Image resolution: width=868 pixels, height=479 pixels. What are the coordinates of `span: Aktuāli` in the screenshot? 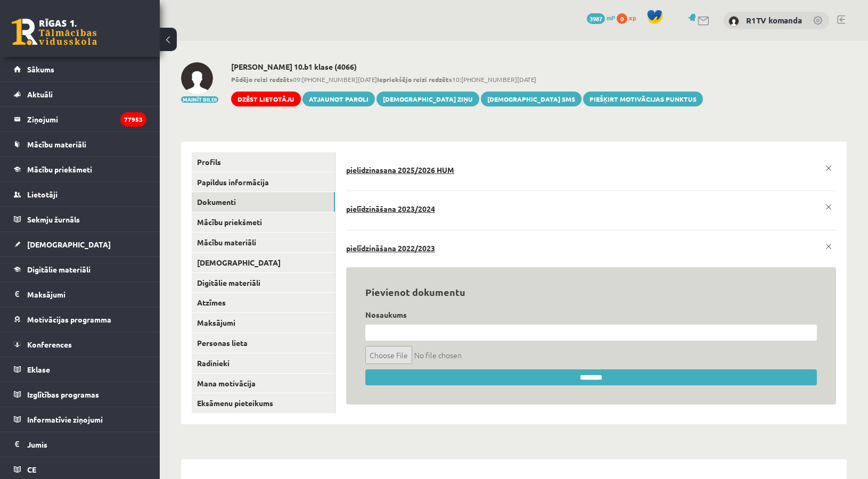 It's located at (40, 94).